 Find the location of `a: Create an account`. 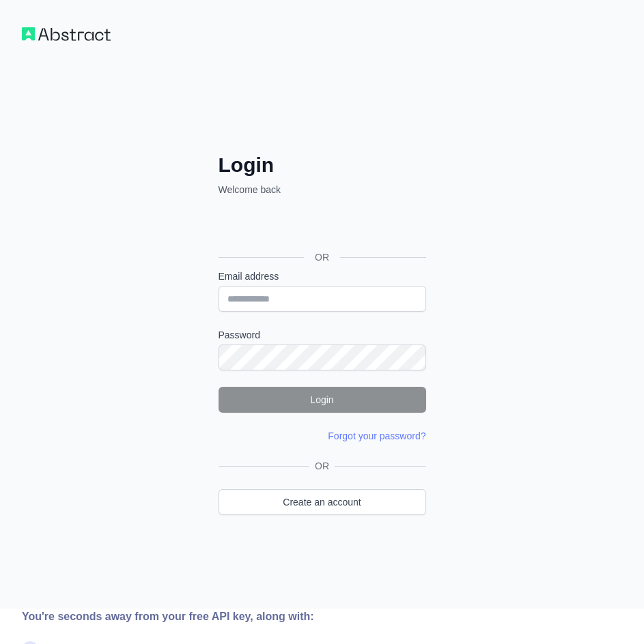

a: Create an account is located at coordinates (322, 502).